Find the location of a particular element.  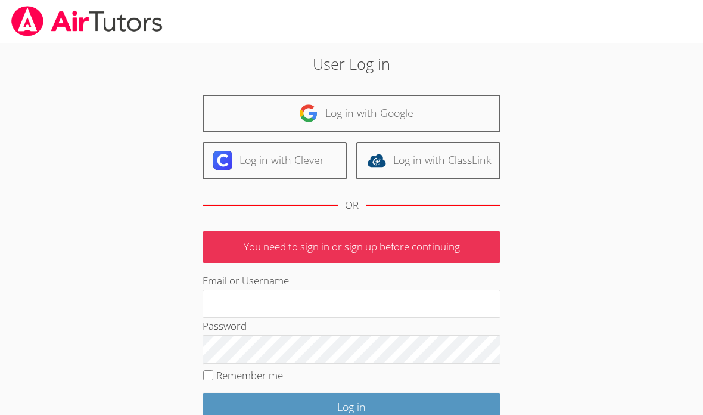

label: Password is located at coordinates (225, 325).